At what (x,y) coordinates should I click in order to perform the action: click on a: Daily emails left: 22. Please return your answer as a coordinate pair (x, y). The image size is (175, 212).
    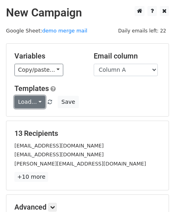
    Looking at the image, I should click on (142, 30).